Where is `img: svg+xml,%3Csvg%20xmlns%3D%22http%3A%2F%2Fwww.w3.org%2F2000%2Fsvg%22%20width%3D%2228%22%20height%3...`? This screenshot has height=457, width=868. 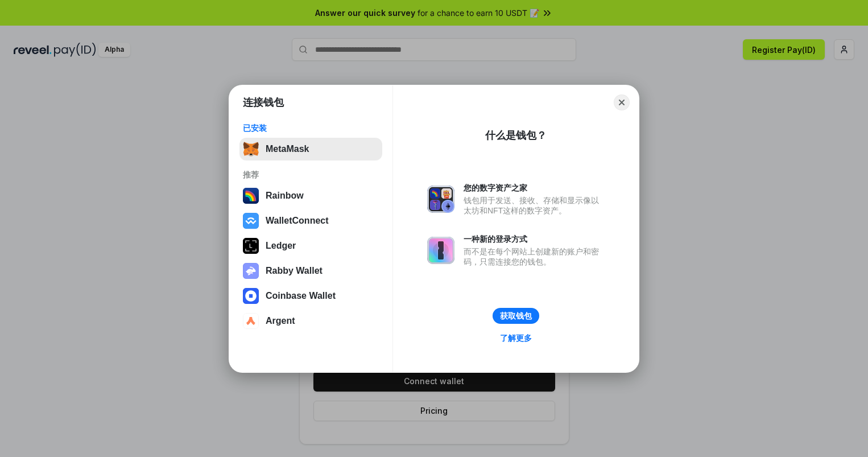
img: svg+xml,%3Csvg%20xmlns%3D%22http%3A%2F%2Fwww.w3.org%2F2000%2Fsvg%22%20width%3D%2228%22%20height%3... is located at coordinates (251, 246).